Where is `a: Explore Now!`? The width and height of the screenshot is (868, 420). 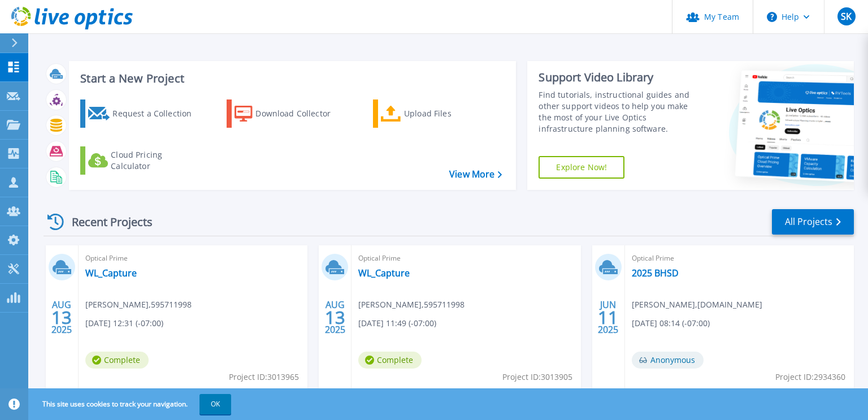
a: Explore Now! is located at coordinates (581, 167).